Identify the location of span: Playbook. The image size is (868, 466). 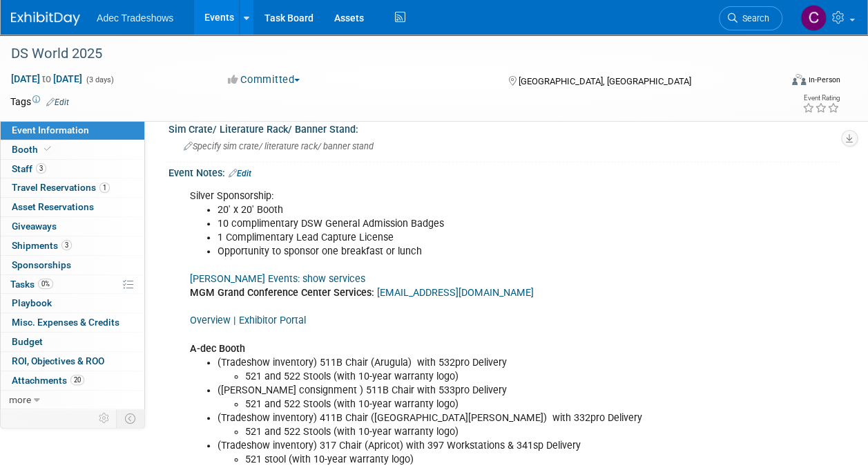
(32, 303).